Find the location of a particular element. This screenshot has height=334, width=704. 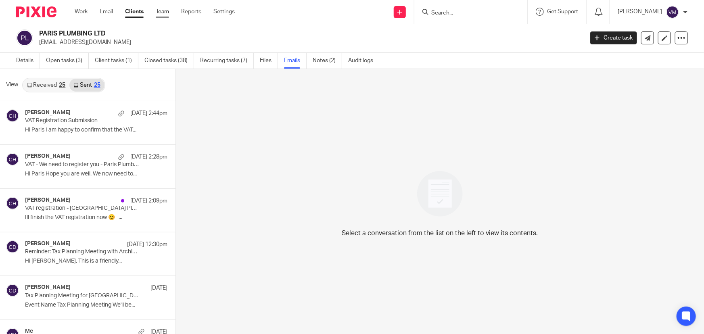

a: Create task is located at coordinates (614, 38).